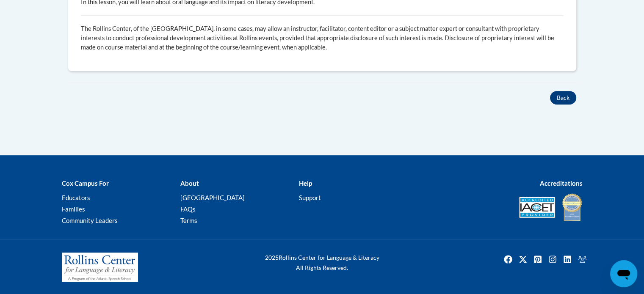 This screenshot has height=294, width=644. Describe the element at coordinates (188, 220) in the screenshot. I see `a: Terms` at that location.